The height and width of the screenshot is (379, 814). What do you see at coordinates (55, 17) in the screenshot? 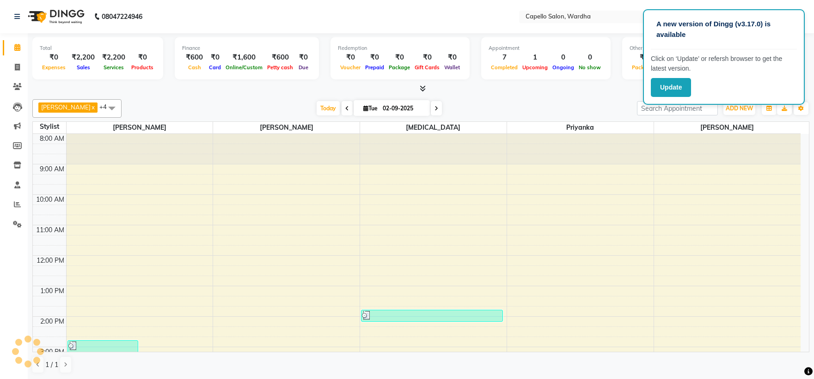
I see `img: logo` at bounding box center [55, 17].